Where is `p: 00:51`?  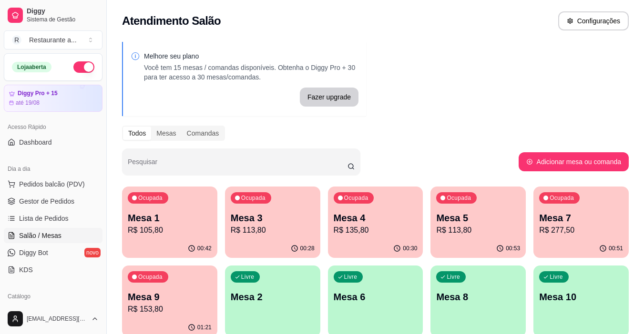
p: 00:51 is located at coordinates (616, 248).